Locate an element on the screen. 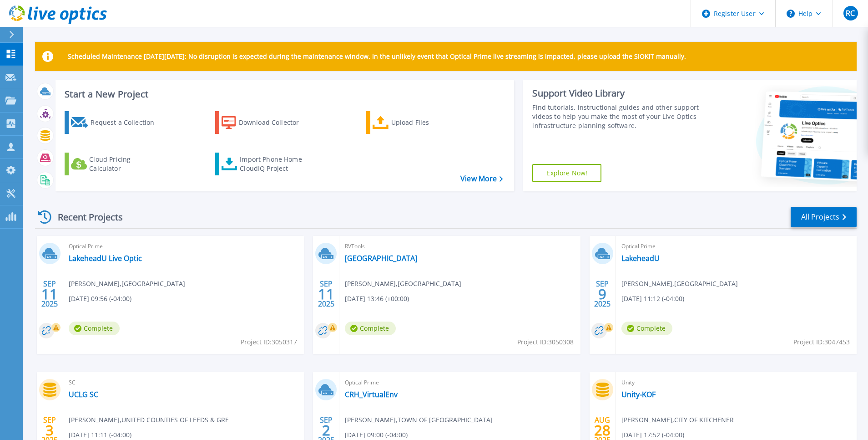 The height and width of the screenshot is (440, 868). span: Unity is located at coordinates (736, 382).